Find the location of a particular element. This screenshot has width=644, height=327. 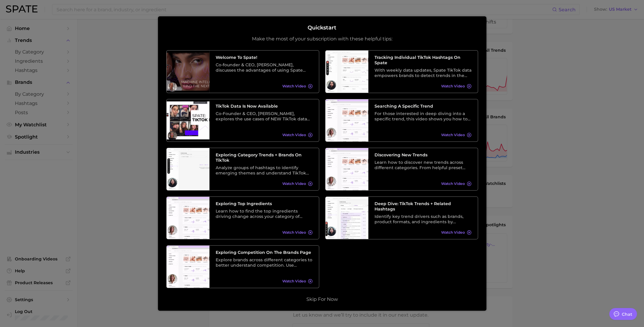

a: Exploring Category Trends + Brands on TikTokAnalyze groups of hashtags to identify emerging theme... is located at coordinates (243, 169).